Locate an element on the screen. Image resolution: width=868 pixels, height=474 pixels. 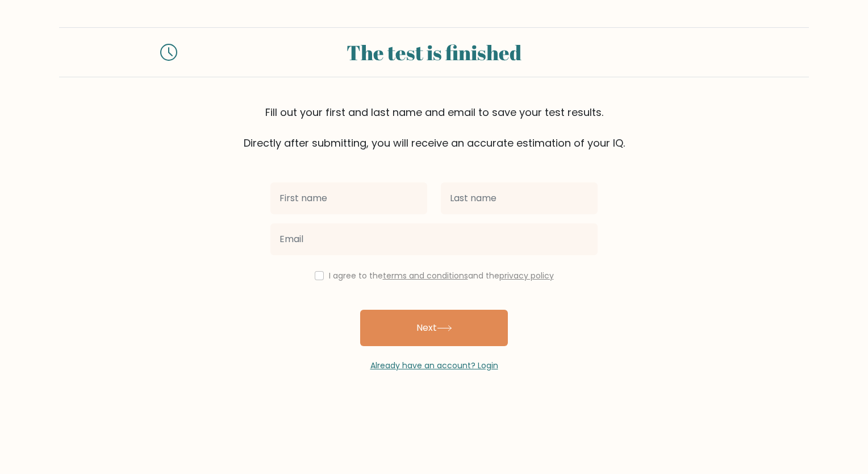
a: Already have an account? Login is located at coordinates (434, 366).